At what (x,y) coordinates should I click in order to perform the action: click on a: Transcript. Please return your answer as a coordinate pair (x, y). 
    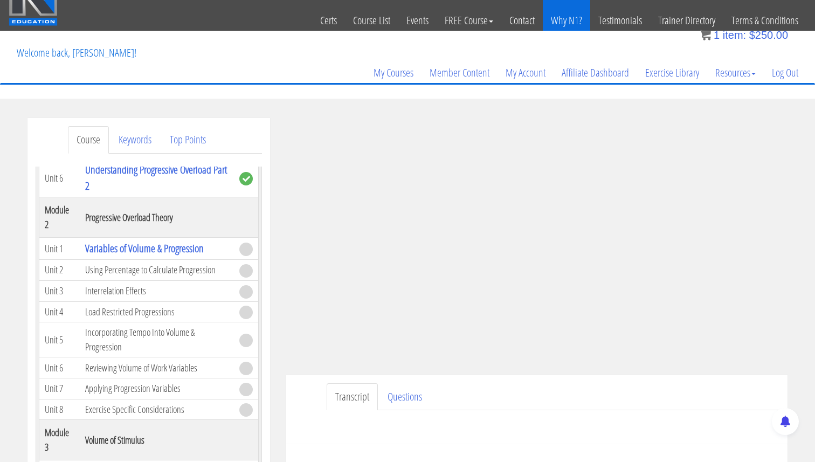
    Looking at the image, I should click on (352, 397).